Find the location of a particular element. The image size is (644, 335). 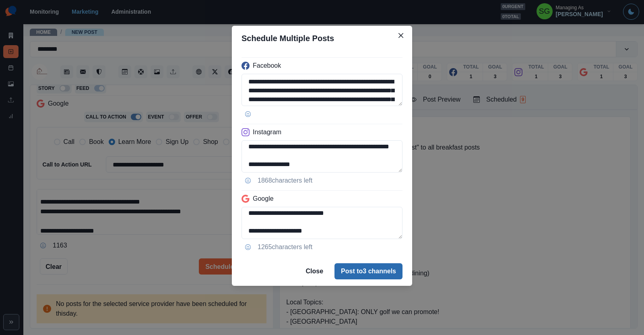

button: Post to3 channels is located at coordinates (369, 271).